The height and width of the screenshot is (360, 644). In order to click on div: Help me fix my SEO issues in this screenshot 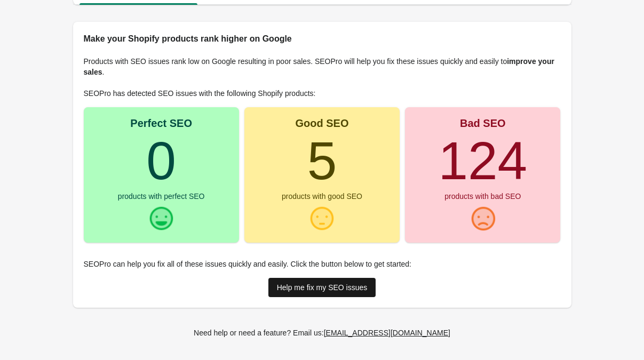, I will do `click(322, 288)`.